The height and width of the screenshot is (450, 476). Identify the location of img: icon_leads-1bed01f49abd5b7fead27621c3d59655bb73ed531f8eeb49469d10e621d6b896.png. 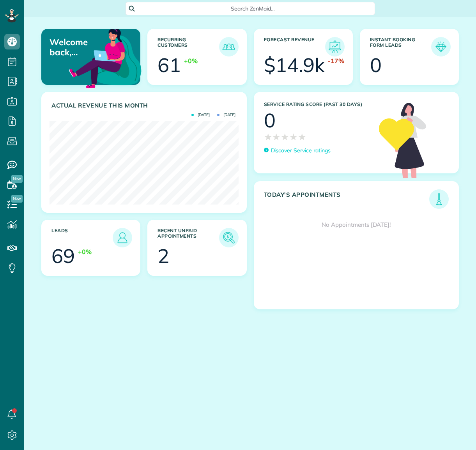
(122, 238).